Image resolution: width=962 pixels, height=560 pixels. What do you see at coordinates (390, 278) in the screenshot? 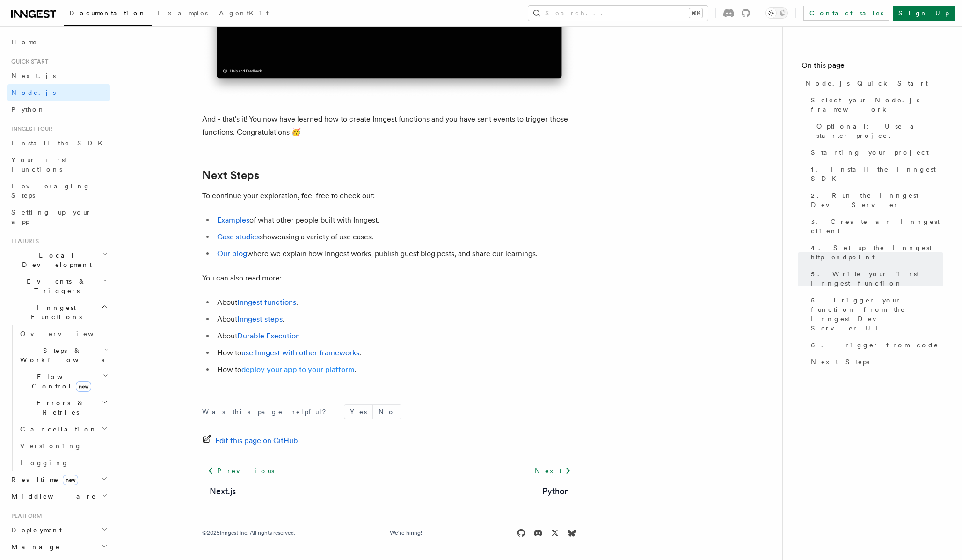
I see `p: You can also read more:` at bounding box center [390, 278].